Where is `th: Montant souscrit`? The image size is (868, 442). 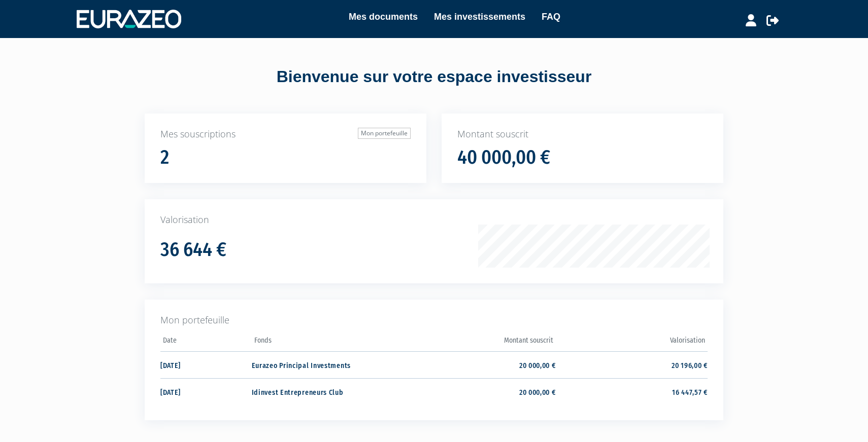
th: Montant souscrit is located at coordinates (479, 342).